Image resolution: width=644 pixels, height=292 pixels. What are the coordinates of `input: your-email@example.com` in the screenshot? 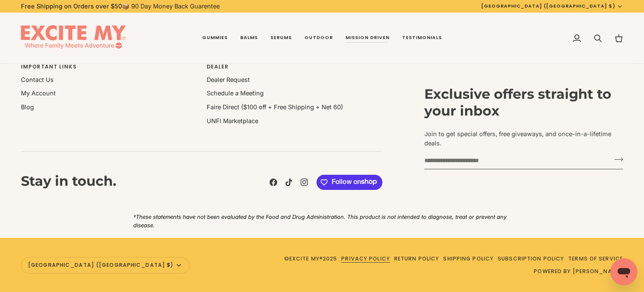 It's located at (517, 161).